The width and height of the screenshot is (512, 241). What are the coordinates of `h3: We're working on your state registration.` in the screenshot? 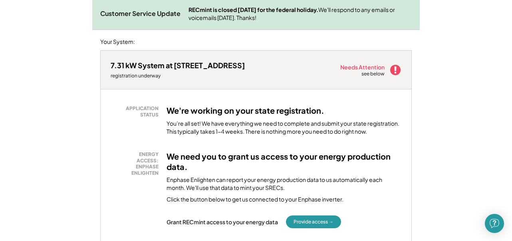 It's located at (245, 111).